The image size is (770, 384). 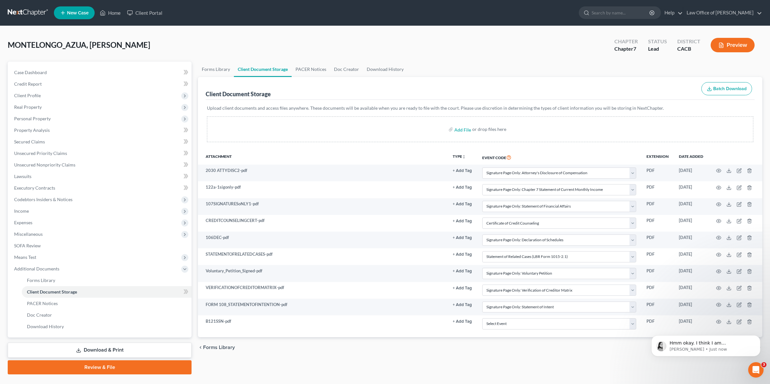 I want to click on a: Forms Library, so click(x=216, y=69).